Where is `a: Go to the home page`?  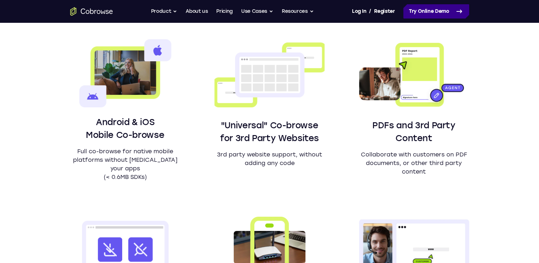 a: Go to the home page is located at coordinates (92, 11).